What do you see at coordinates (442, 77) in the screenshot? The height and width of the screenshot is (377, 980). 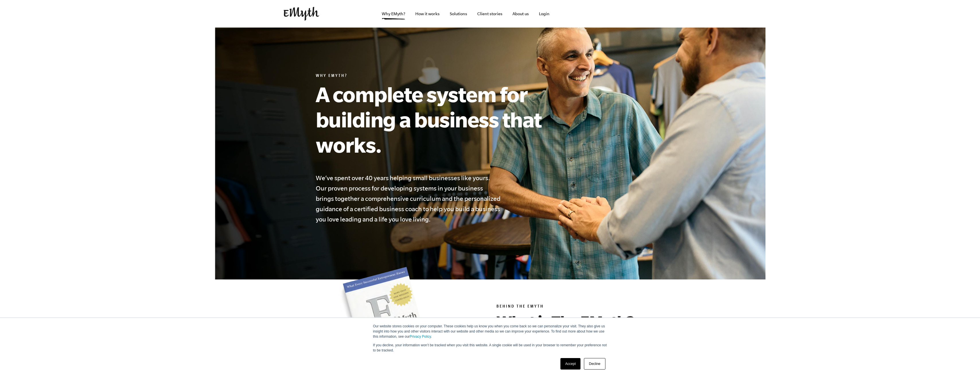 I see `h6: Why EMyth?` at bounding box center [442, 77].